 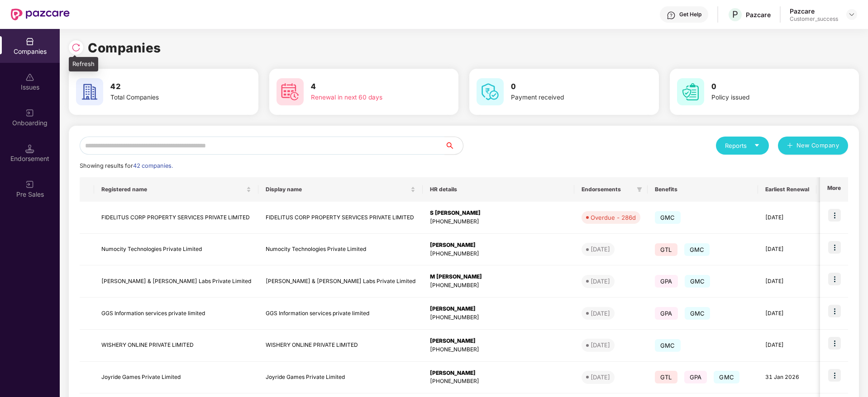 I want to click on th: Issues, so click(x=836, y=189).